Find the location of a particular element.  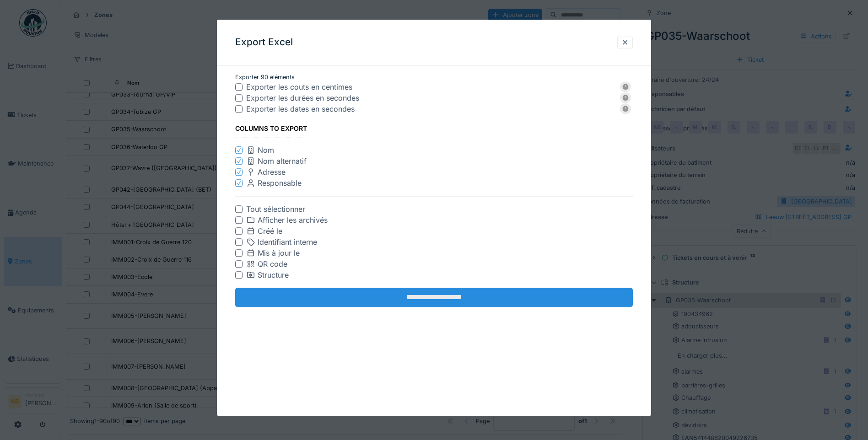

div: Adresse is located at coordinates (266, 172).